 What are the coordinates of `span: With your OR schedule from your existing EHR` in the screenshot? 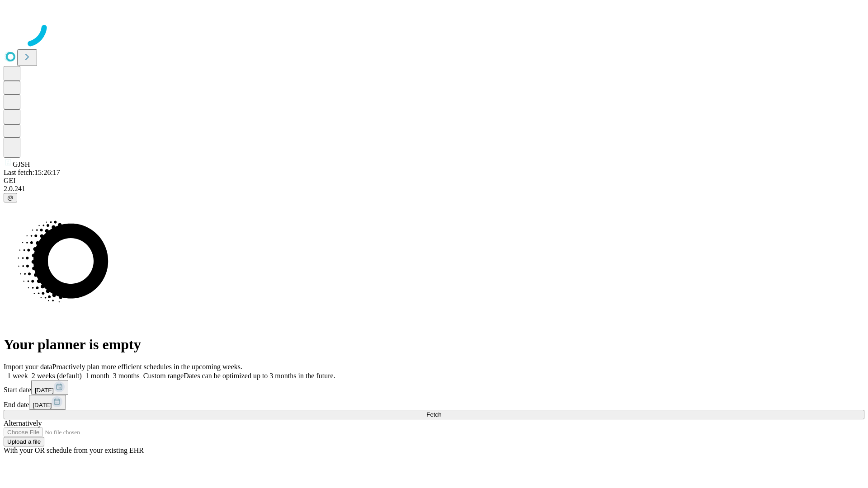 It's located at (74, 450).